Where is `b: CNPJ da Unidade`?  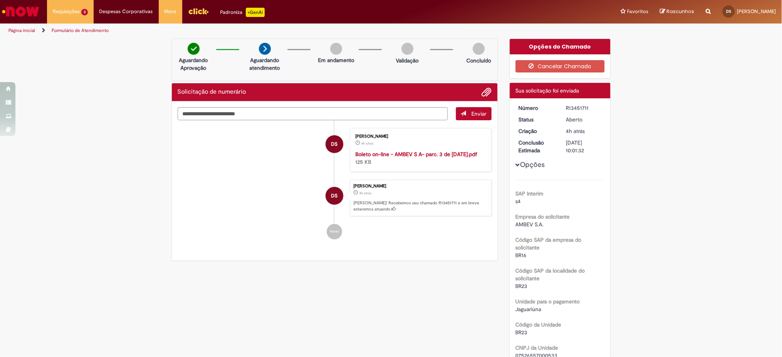
b: CNPJ da Unidade is located at coordinates (537, 348).